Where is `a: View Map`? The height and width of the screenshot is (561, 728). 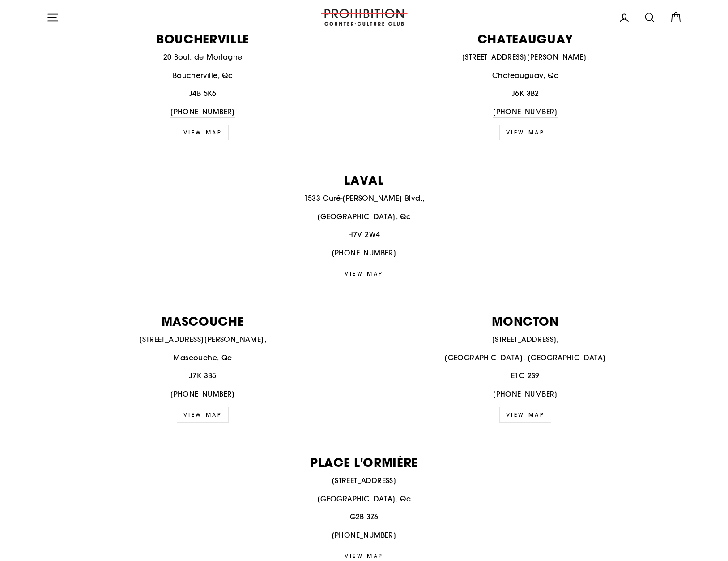 a: View Map is located at coordinates (203, 414).